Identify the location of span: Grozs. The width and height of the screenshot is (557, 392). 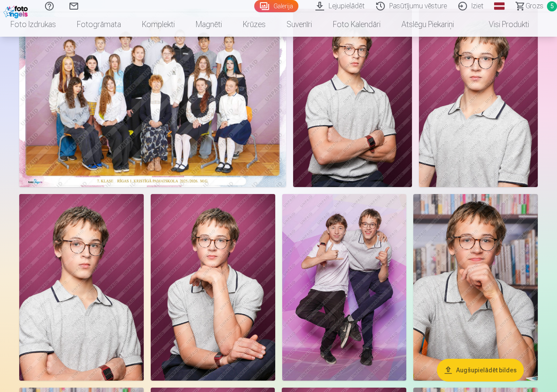
(534, 6).